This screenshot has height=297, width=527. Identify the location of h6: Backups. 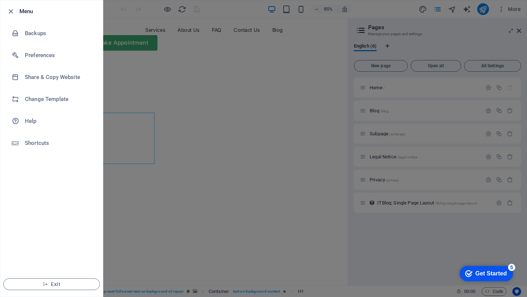
(59, 33).